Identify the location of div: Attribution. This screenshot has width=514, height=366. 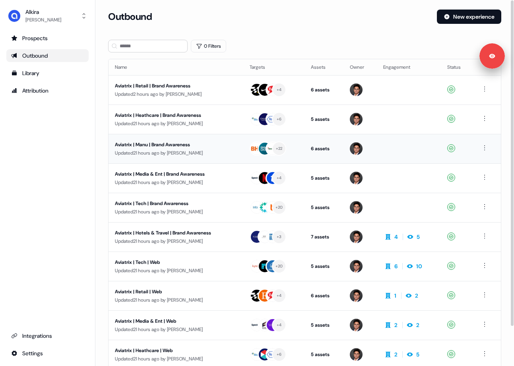
(47, 91).